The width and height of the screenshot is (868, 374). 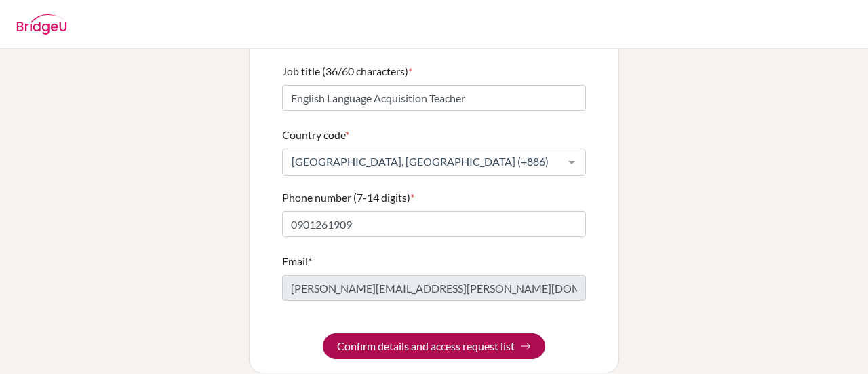 What do you see at coordinates (434, 346) in the screenshot?
I see `button: Confirm details and access request list` at bounding box center [434, 346].